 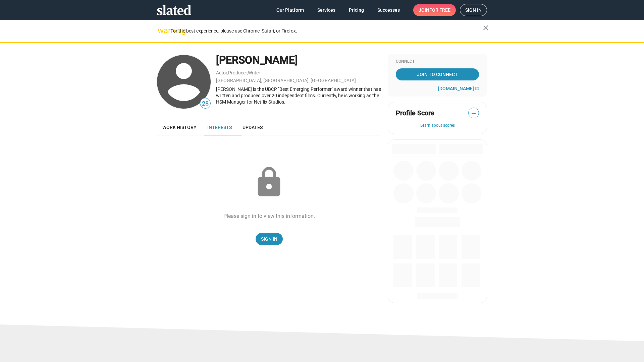 I want to click on a: Our Platform, so click(x=290, y=10).